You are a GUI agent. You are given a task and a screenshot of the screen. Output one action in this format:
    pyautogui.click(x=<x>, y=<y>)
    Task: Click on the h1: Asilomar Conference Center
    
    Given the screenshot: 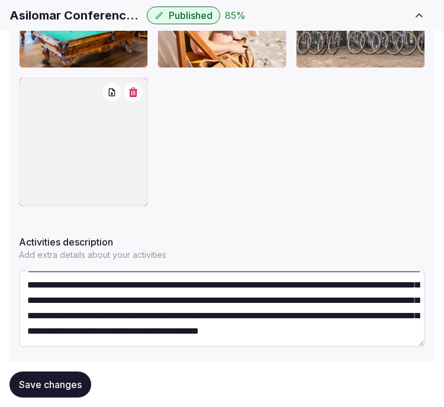 What is the action you would take?
    pyautogui.click(x=76, y=15)
    